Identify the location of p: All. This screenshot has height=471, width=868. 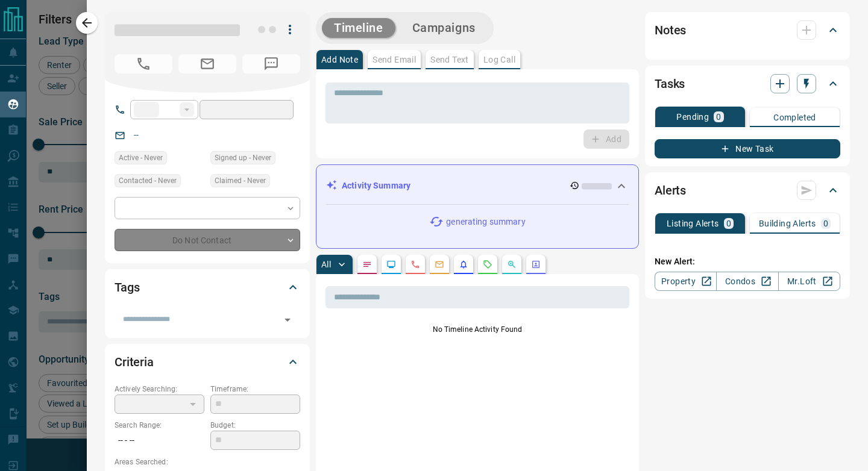
(326, 265).